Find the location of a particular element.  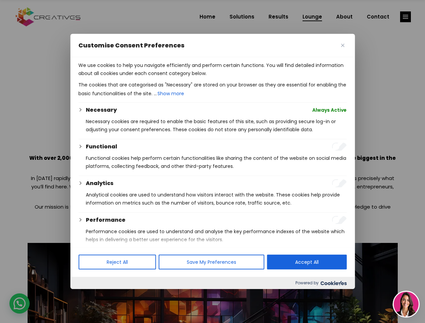

input: Enable Analytics is located at coordinates (339, 183).